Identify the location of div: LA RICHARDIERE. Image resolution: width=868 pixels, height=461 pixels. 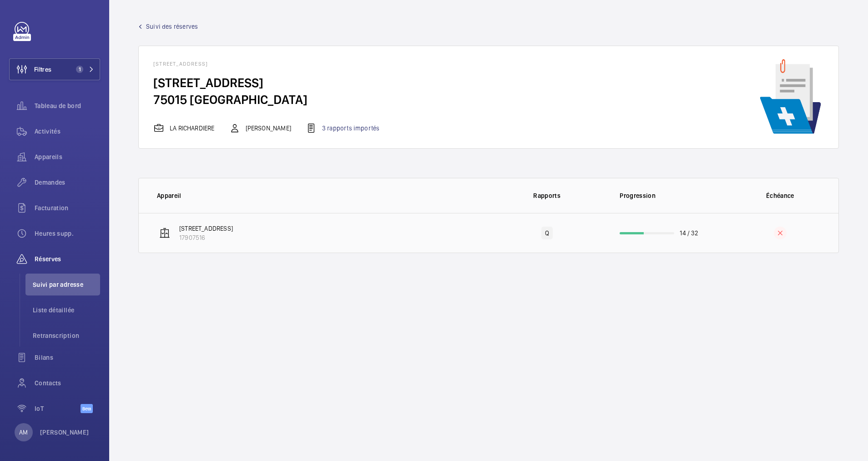
(184, 128).